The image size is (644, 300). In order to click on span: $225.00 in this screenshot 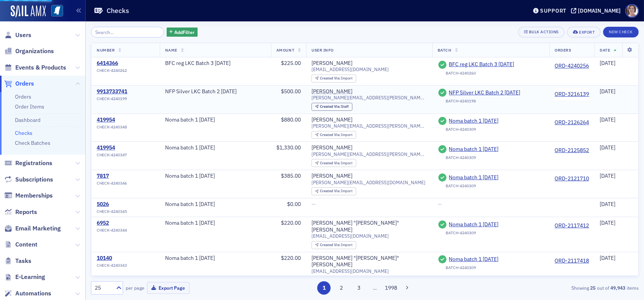, I will do `click(291, 63)`.